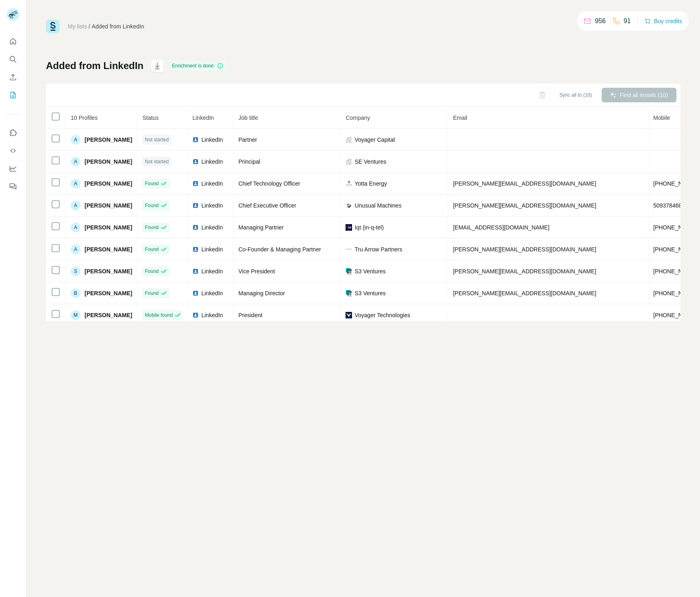  What do you see at coordinates (75, 293) in the screenshot?
I see `div: B` at bounding box center [75, 293].